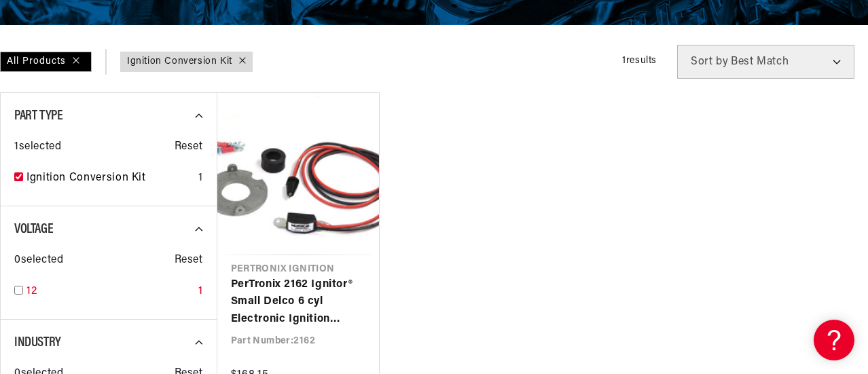 The image size is (868, 374). Describe the element at coordinates (765, 62) in the screenshot. I see `select: Sort by` at that location.